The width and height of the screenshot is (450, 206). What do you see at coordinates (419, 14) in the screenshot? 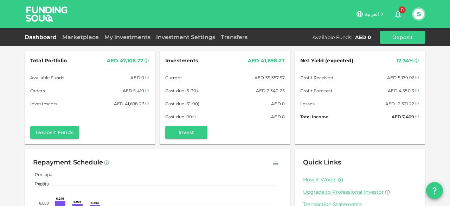
I see `button: S` at bounding box center [419, 14].